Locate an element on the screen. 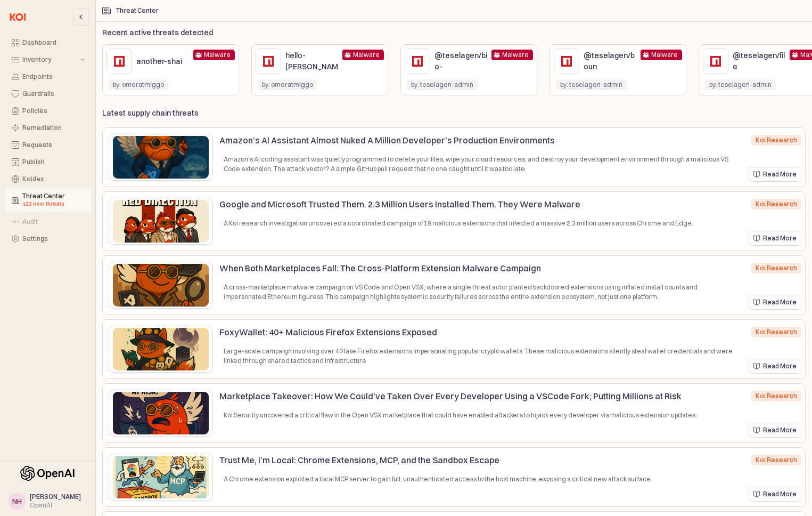 The height and width of the screenshot is (516, 812). p: When Both Marketplaces Fall: The Cross-Platform Extension Malware Campaign is located at coordinates (473, 268).